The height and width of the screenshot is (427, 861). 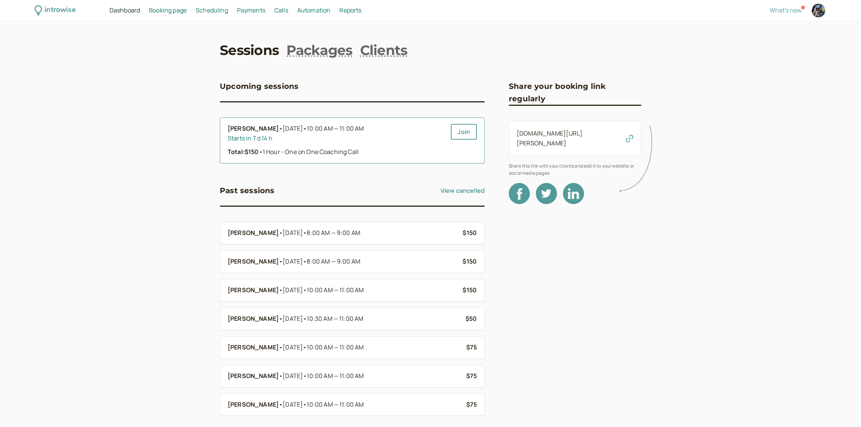 What do you see at coordinates (243, 152) in the screenshot?
I see `strong: Total: $150` at bounding box center [243, 152].